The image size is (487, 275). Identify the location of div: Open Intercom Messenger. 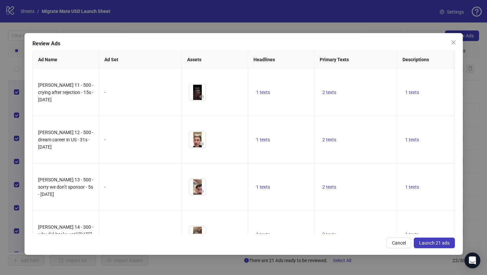
(473, 261).